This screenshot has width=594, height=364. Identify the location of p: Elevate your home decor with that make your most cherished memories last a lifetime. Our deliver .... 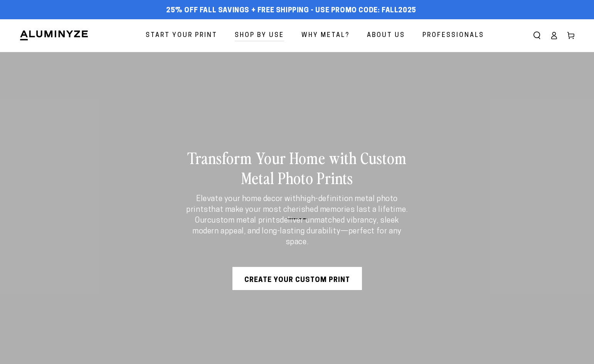
(297, 221).